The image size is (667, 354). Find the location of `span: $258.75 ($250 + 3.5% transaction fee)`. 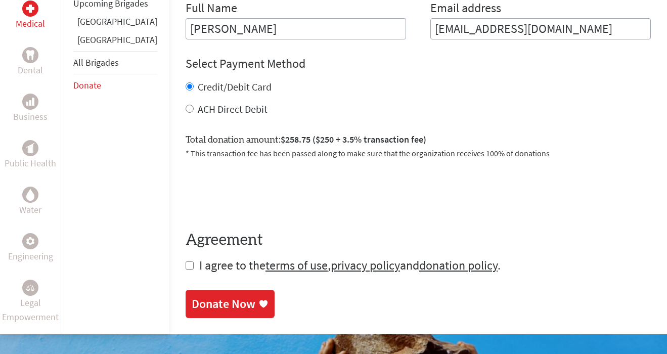

span: $258.75 ($250 + 3.5% transaction fee) is located at coordinates (354, 139).